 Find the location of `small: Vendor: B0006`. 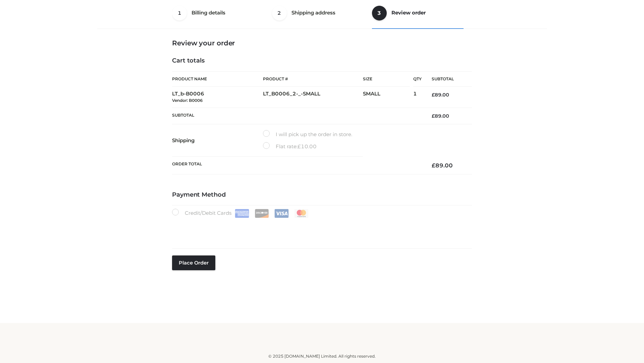

small: Vendor: B0006 is located at coordinates (187, 100).